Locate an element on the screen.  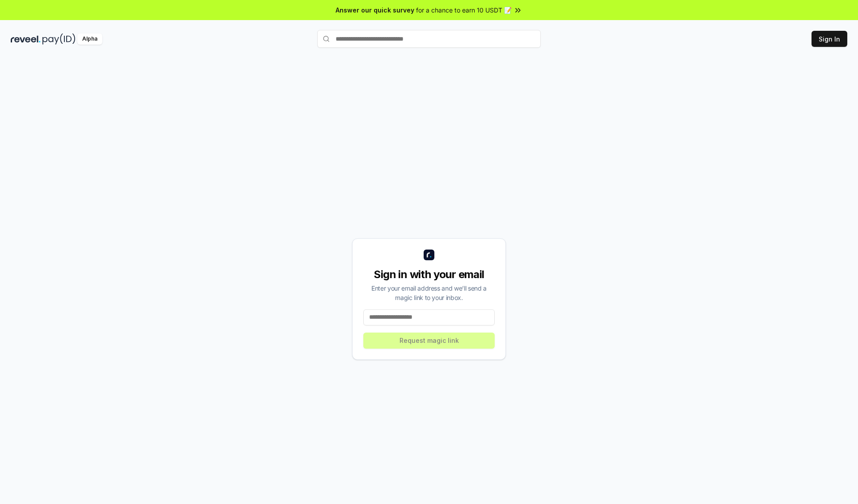
img: reveel_dark is located at coordinates (26, 39).